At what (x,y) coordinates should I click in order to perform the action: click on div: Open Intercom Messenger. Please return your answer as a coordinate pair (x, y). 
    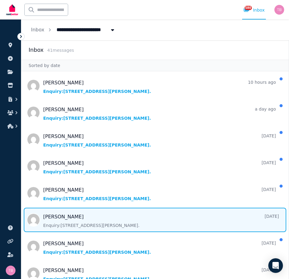
    Looking at the image, I should click on (276, 265).